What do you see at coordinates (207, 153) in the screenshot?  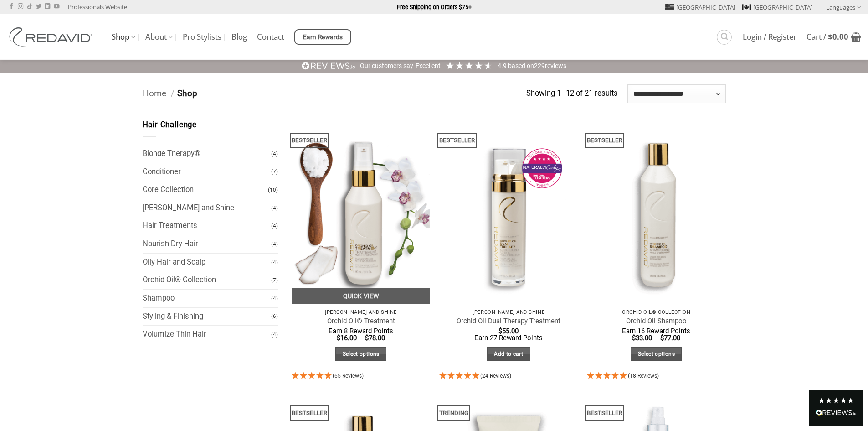 I see `a: Blonde Therapy®` at bounding box center [207, 153].